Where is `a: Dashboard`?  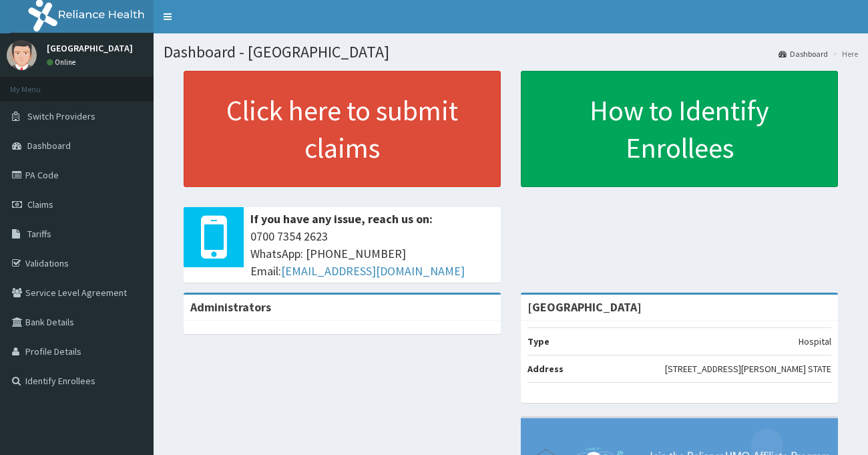 a: Dashboard is located at coordinates (803, 54).